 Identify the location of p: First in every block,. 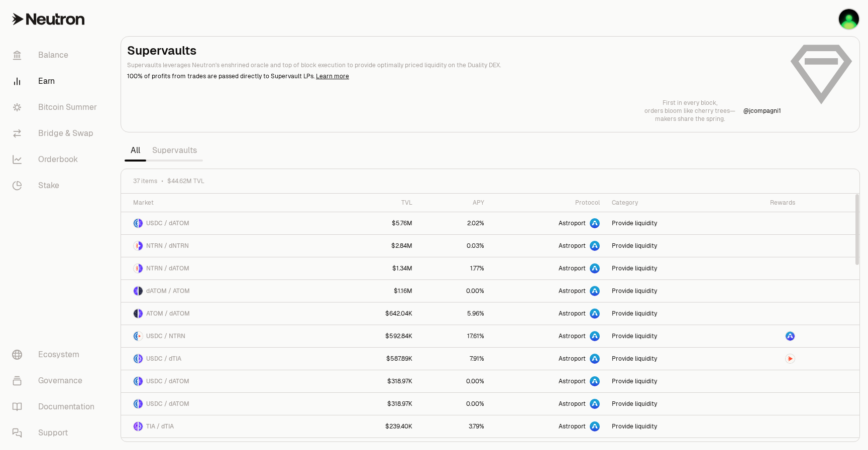
(690, 103).